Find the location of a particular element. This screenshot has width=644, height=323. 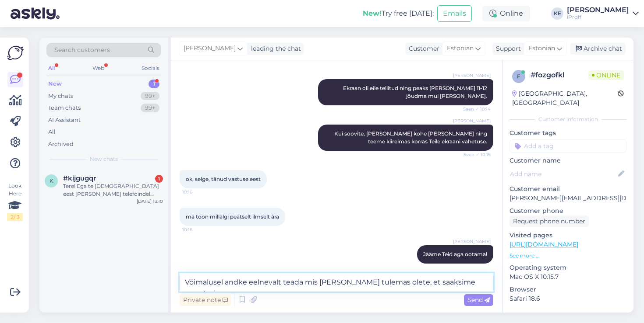

div: Web is located at coordinates (98, 68).